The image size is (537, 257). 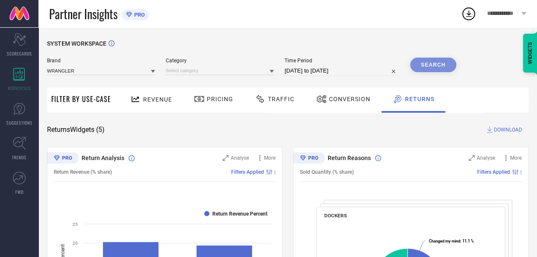 I want to click on input: Select time period, so click(x=342, y=71).